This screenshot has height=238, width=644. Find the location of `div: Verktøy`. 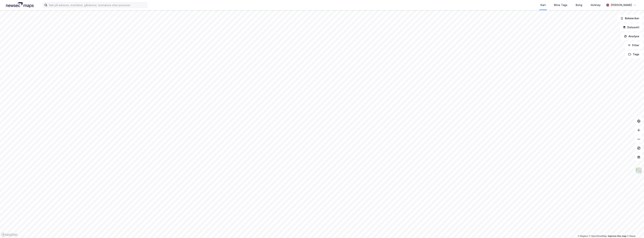

div: Verktøy is located at coordinates (596, 5).